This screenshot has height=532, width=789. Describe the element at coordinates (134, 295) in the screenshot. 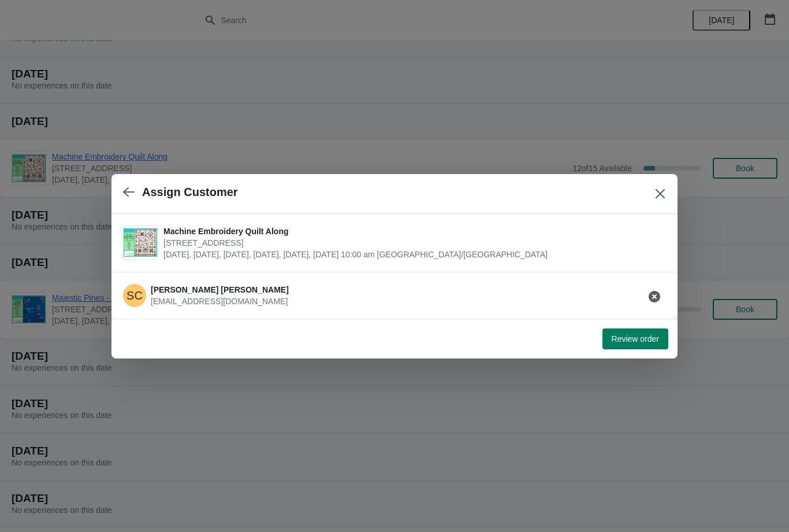

I see `text: SC` at that location.